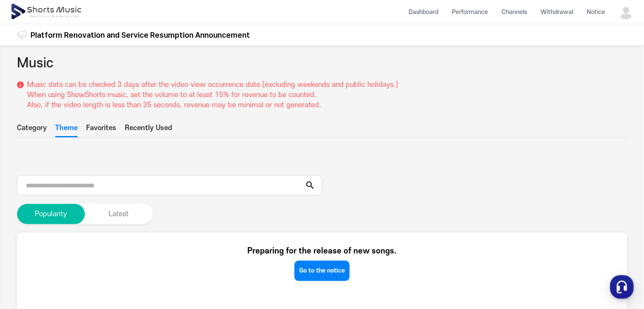 The width and height of the screenshot is (644, 309). I want to click on a: Platform Renovation and Service Resumption Announcement, so click(140, 35).